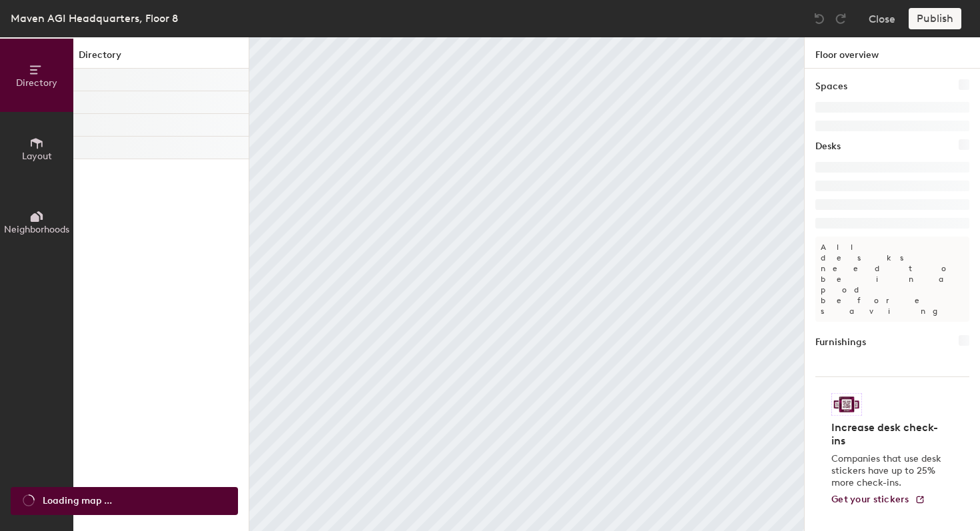 This screenshot has width=980, height=531. What do you see at coordinates (847, 405) in the screenshot?
I see `img: Sticker logo` at bounding box center [847, 405].